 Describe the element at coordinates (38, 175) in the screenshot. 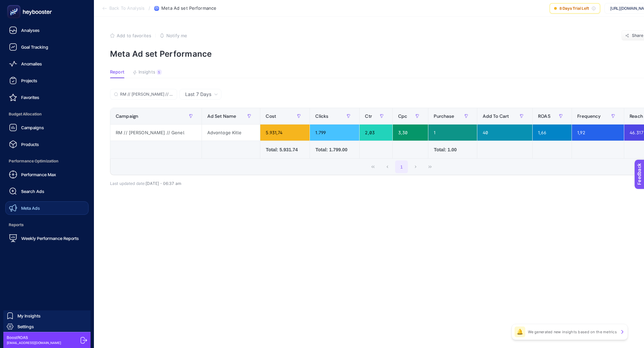

I see `span: Performance Max` at that location.